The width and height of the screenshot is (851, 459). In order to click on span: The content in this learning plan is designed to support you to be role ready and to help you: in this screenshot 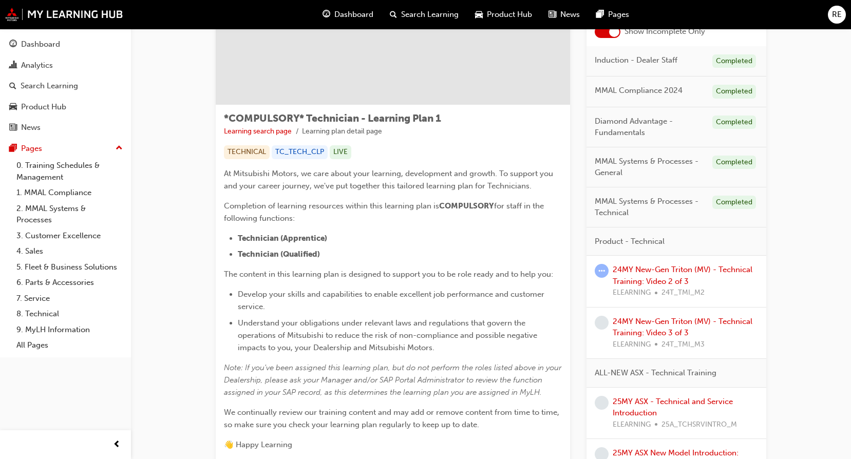, I will do `click(388, 274)`.